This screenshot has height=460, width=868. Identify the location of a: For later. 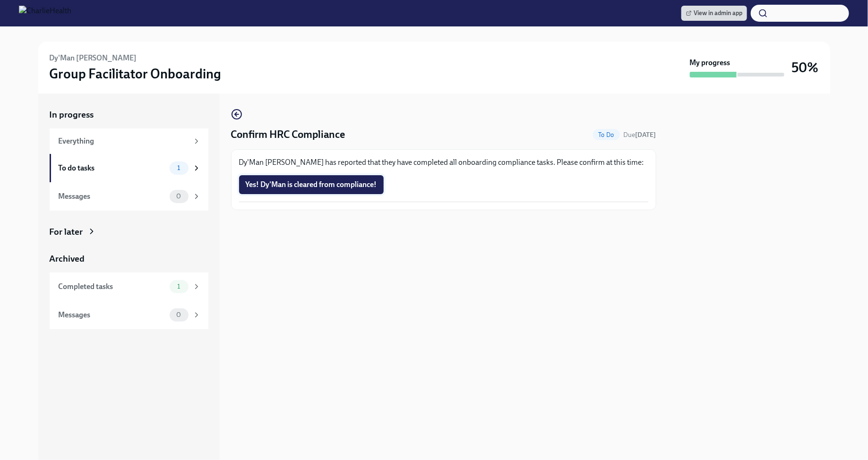
(129, 232).